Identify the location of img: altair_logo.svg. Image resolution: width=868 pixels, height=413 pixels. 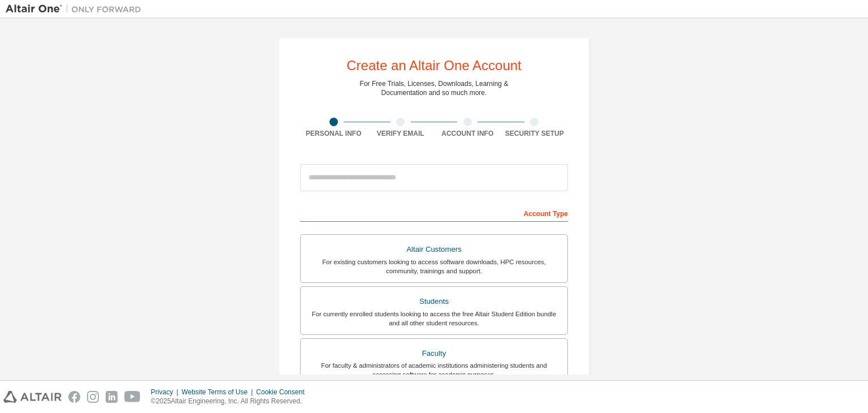
(32, 397).